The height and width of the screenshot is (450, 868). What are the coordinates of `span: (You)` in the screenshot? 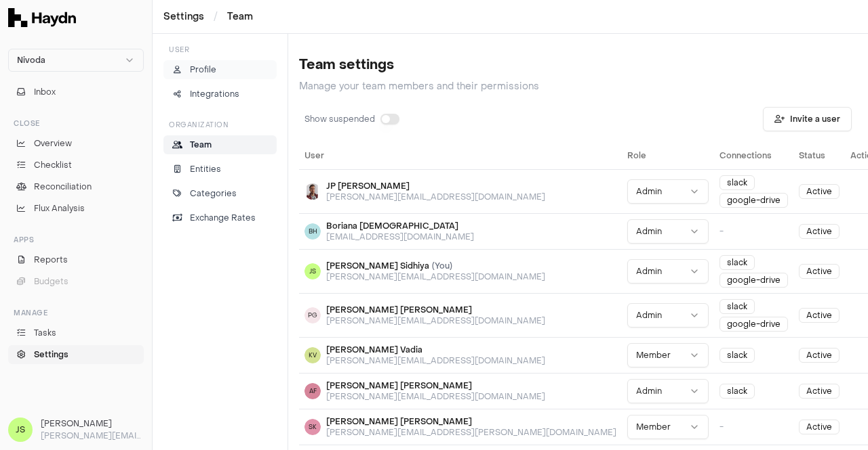 It's located at (442, 266).